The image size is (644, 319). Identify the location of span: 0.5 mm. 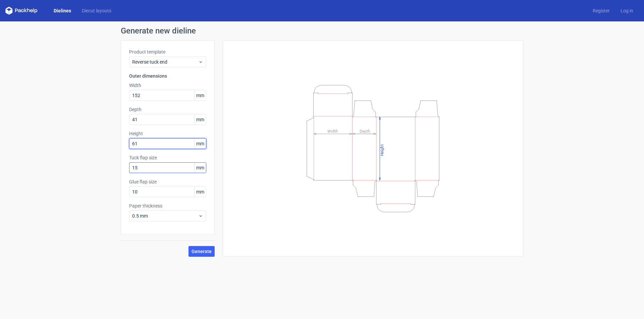
(165, 216).